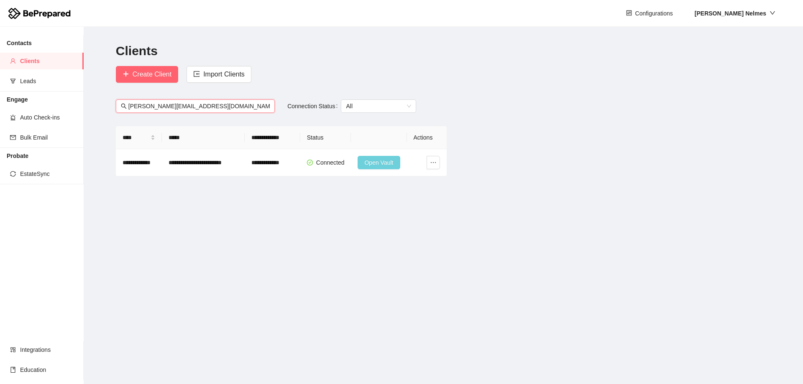 Image resolution: width=803 pixels, height=384 pixels. I want to click on button: plusCreate Client, so click(147, 74).